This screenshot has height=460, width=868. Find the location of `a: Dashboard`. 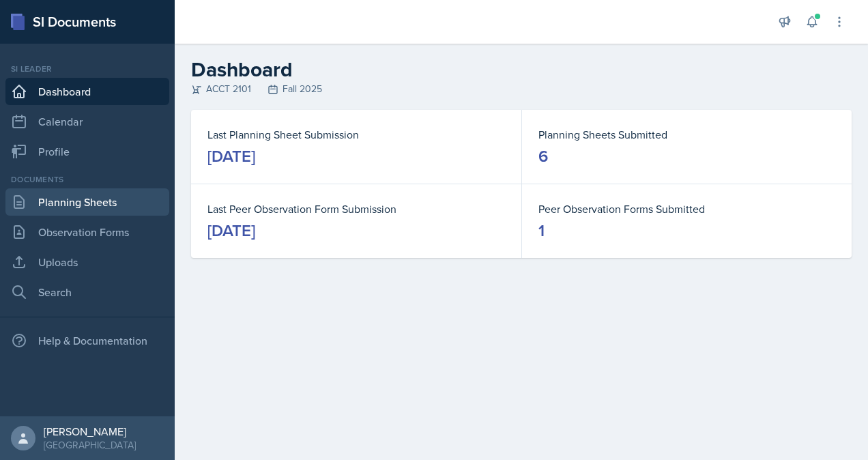

a: Dashboard is located at coordinates (87, 91).